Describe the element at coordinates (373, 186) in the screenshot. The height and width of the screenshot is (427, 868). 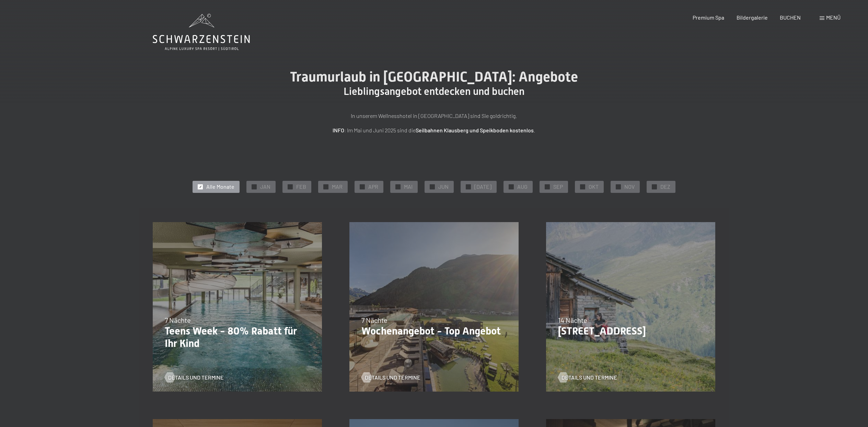
I see `span: APR` at that location.